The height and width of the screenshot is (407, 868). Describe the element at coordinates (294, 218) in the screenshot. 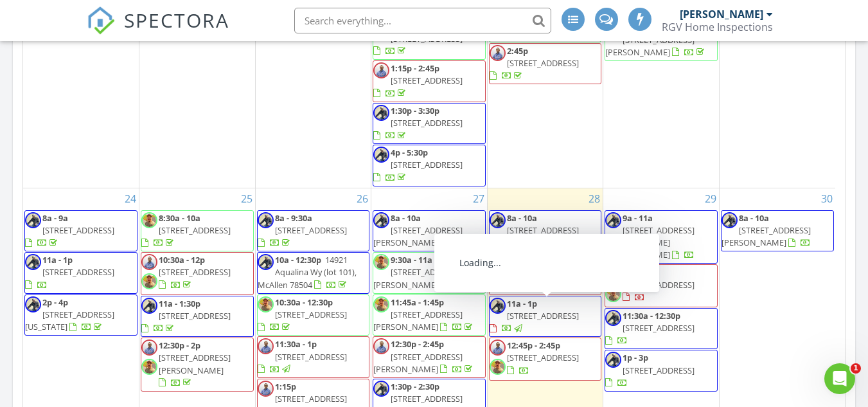

I see `span: 8a - 9:30a` at that location.